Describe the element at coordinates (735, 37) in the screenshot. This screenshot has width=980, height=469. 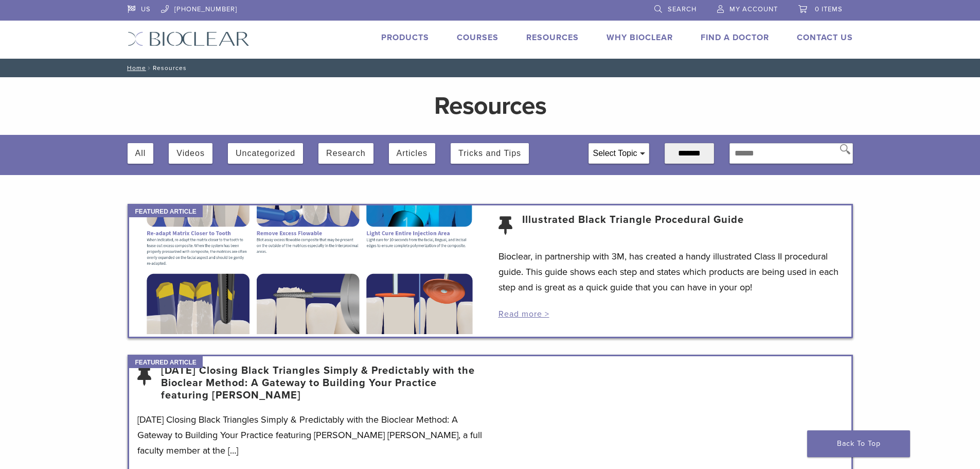
I see `a: Find A Doctor` at that location.